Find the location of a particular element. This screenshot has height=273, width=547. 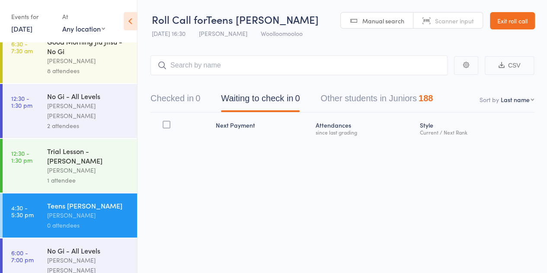

button: Checked in0 is located at coordinates (175, 100).